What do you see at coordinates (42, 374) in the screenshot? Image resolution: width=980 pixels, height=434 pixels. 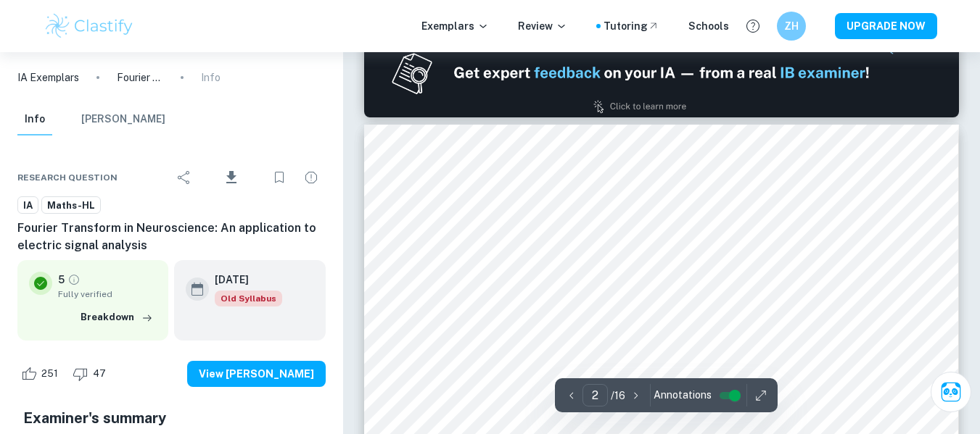 I see `div: Like` at bounding box center [42, 374].